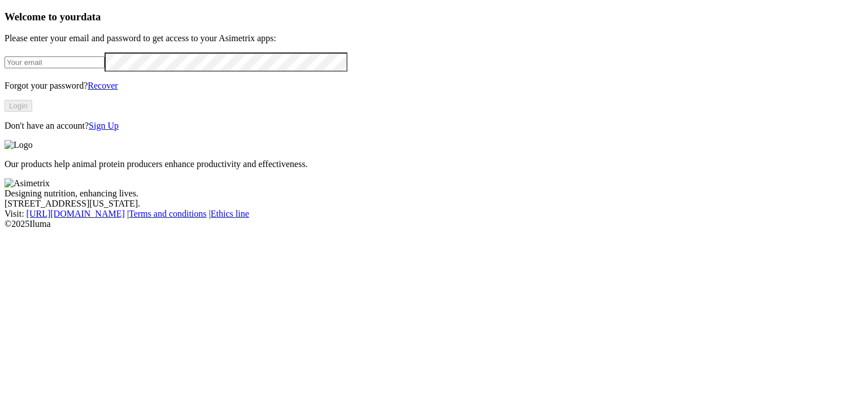 Image resolution: width=868 pixels, height=412 pixels. What do you see at coordinates (230, 214) in the screenshot?
I see `a: Ethics line` at bounding box center [230, 214].